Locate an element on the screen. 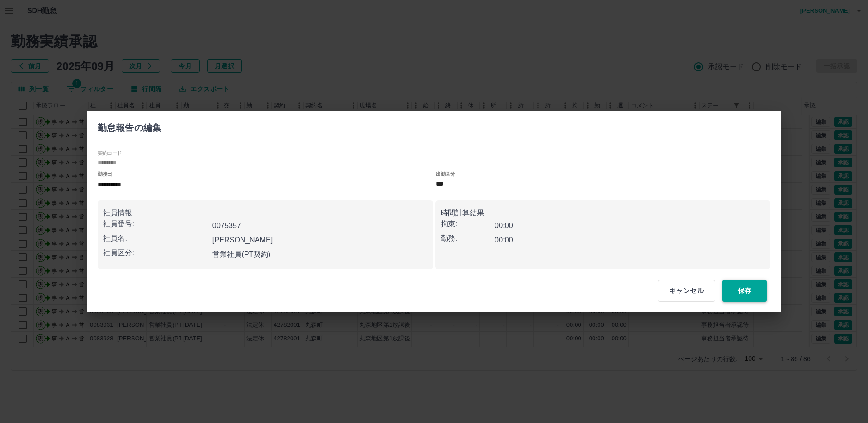 The image size is (868, 423). p: 時間計算結果 is located at coordinates (603, 213).